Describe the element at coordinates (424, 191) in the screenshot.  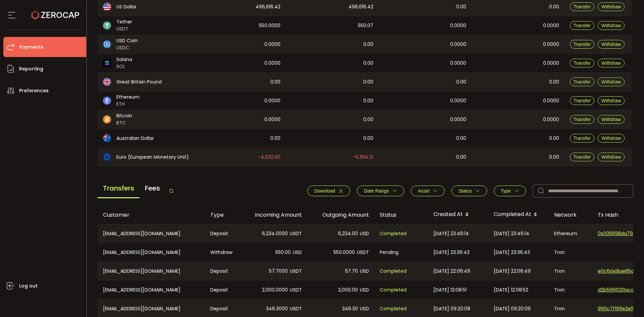
I see `span: Asset` at that location.